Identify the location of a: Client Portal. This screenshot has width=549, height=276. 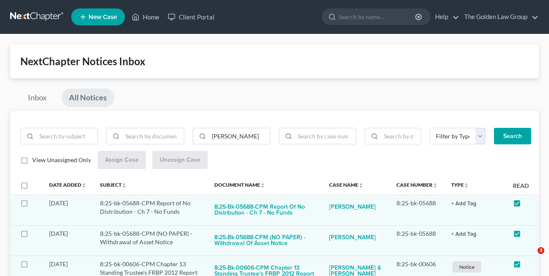
(191, 17).